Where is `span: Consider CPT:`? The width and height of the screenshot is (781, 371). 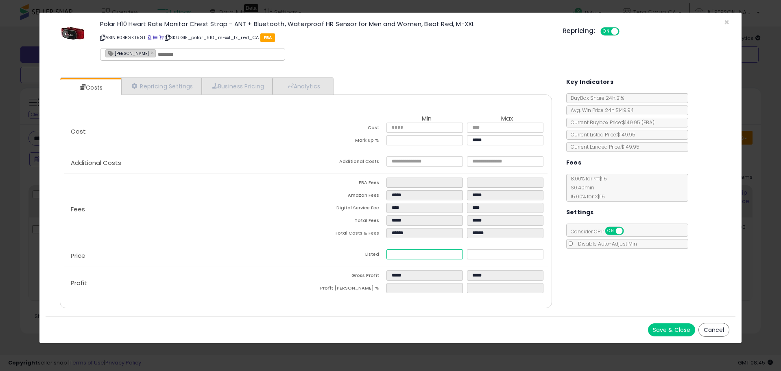 span: Consider CPT: is located at coordinates (600, 231).